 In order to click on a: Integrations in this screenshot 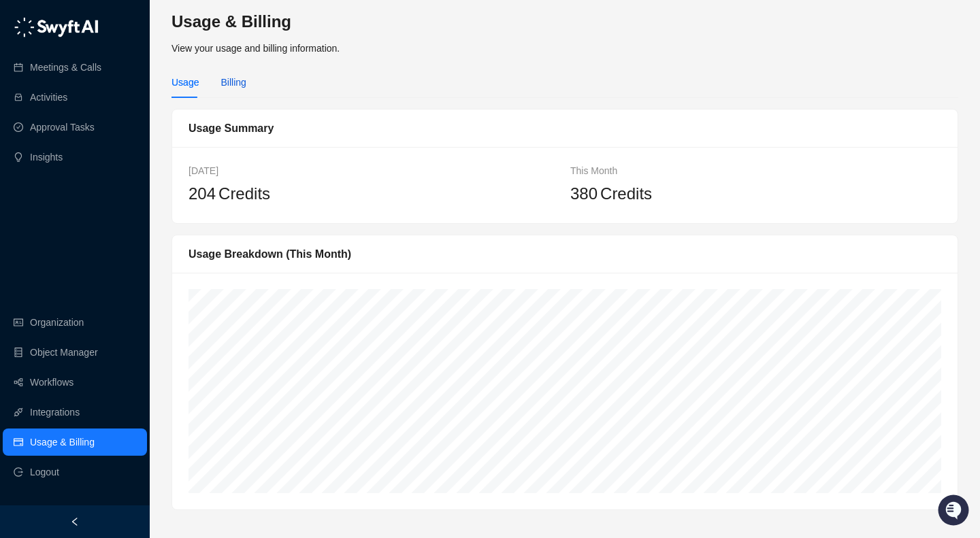, I will do `click(55, 412)`.